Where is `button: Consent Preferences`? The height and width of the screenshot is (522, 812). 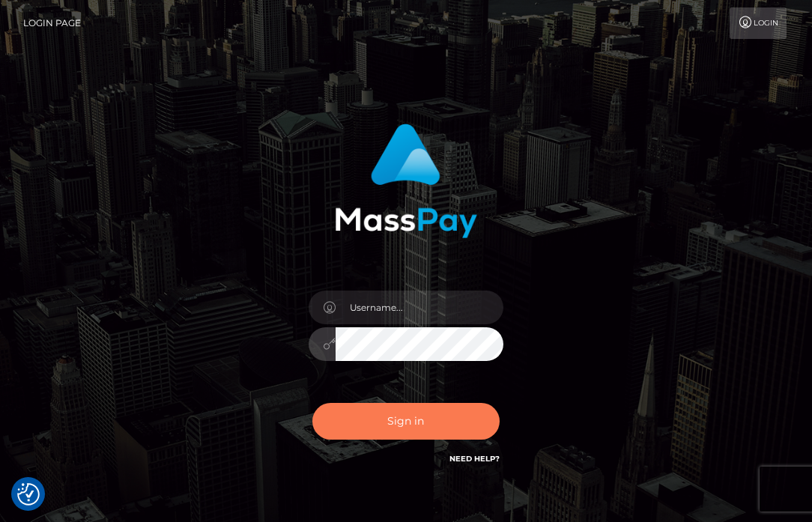 button: Consent Preferences is located at coordinates (28, 494).